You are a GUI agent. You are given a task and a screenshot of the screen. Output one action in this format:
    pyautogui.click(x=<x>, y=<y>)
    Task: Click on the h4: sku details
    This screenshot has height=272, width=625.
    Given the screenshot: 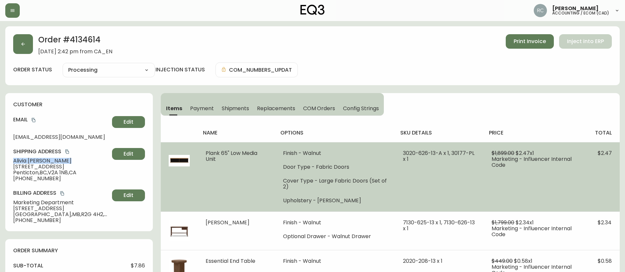 What is the action you would take?
    pyautogui.click(x=439, y=133)
    